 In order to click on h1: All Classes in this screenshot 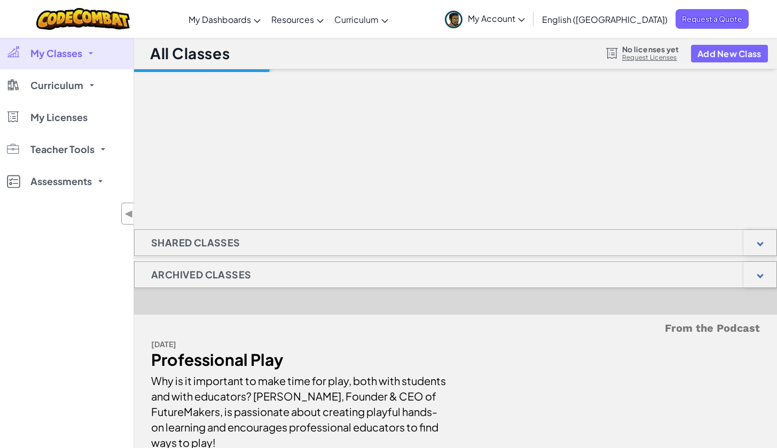, I will do `click(190, 53)`.